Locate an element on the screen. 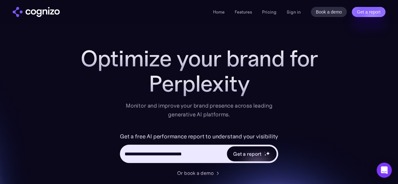 The image size is (398, 184). div: Monitor and improve your brand presence across leading generative AI platforms. is located at coordinates (199, 110).